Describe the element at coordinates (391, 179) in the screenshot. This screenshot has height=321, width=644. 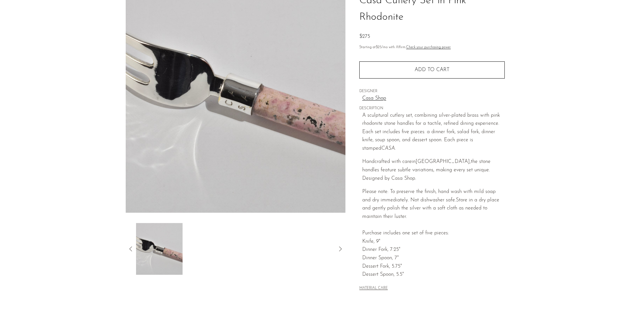
I see `span: esigned by Casa Shop.` at that location.